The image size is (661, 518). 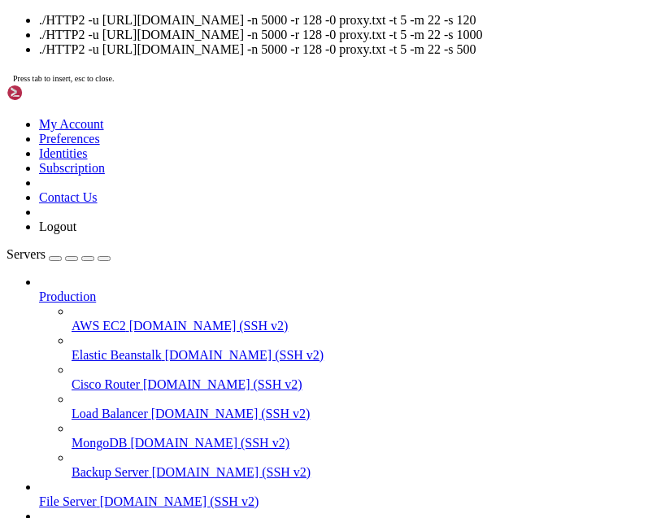 I want to click on span: Backup Server, so click(x=110, y=472).